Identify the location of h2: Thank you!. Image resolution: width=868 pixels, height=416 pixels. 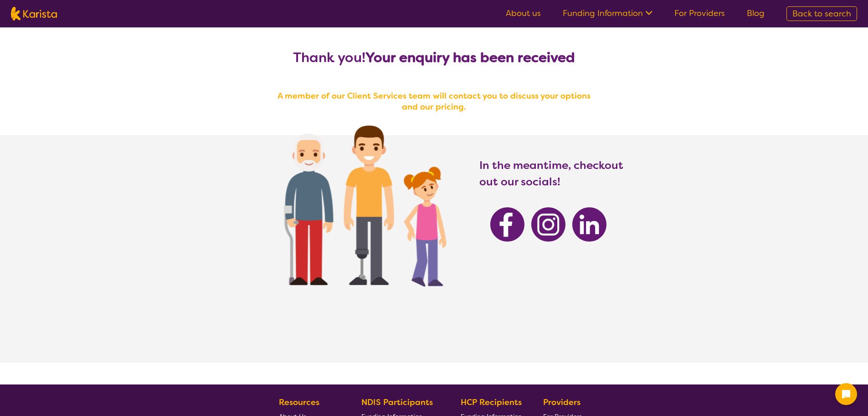
(434, 57).